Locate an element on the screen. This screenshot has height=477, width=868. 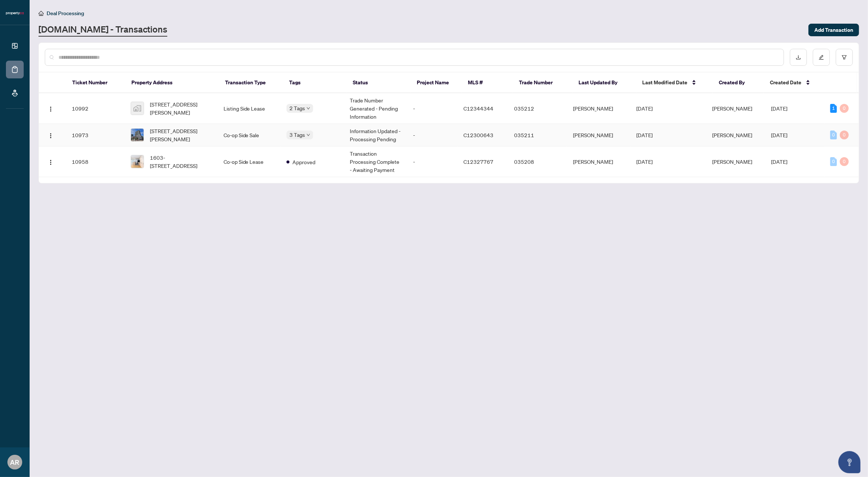
td: Co-op Side Sale is located at coordinates (249, 135).